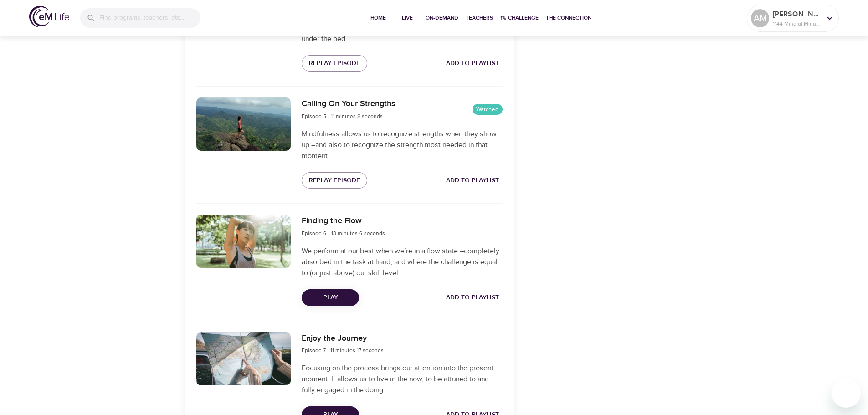  I want to click on span: Episode 6 - 13 minutes 6 seconds, so click(343, 233).